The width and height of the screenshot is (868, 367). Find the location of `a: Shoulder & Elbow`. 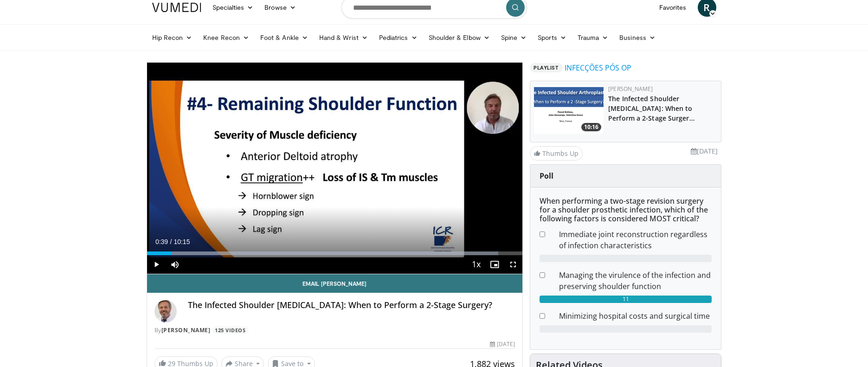

a: Shoulder & Elbow is located at coordinates (460, 38).